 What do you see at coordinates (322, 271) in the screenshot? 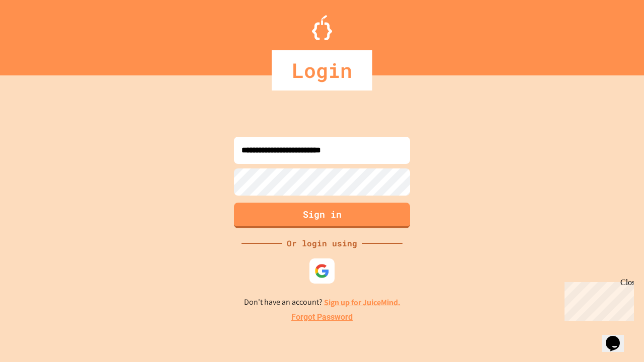
I see `img: google-icon.svg` at bounding box center [322, 271].